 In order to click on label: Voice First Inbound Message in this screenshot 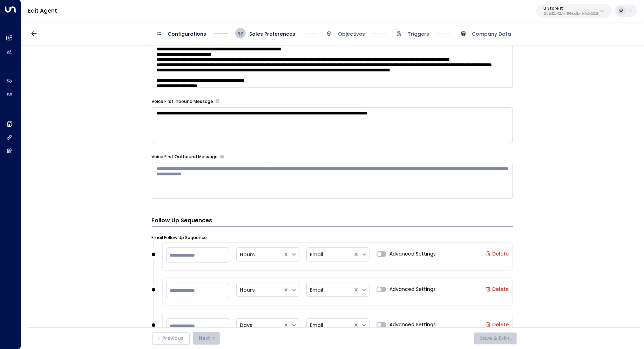, I will do `click(183, 102)`.